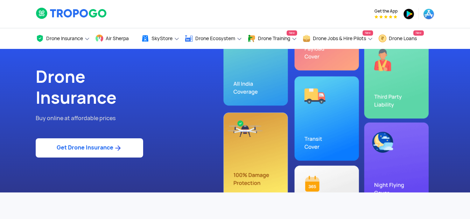 This screenshot has height=219, width=470. I want to click on span: SkyStore, so click(162, 38).